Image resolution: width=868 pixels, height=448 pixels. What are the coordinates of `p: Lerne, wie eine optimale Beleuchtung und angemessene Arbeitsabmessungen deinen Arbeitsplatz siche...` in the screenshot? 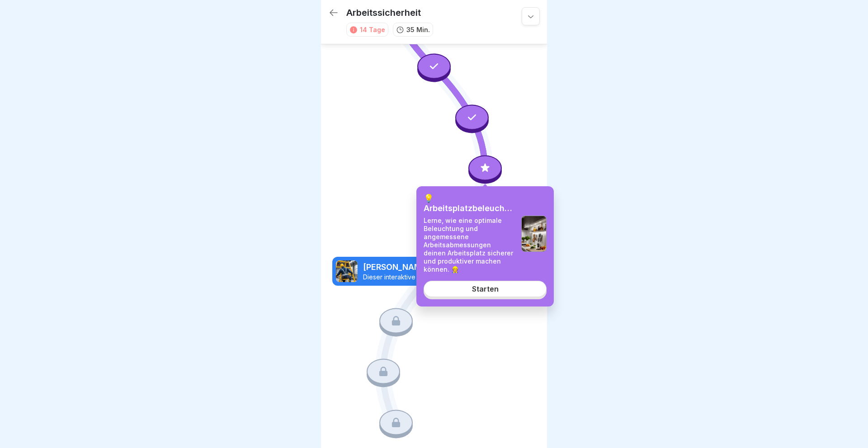 It's located at (469, 245).